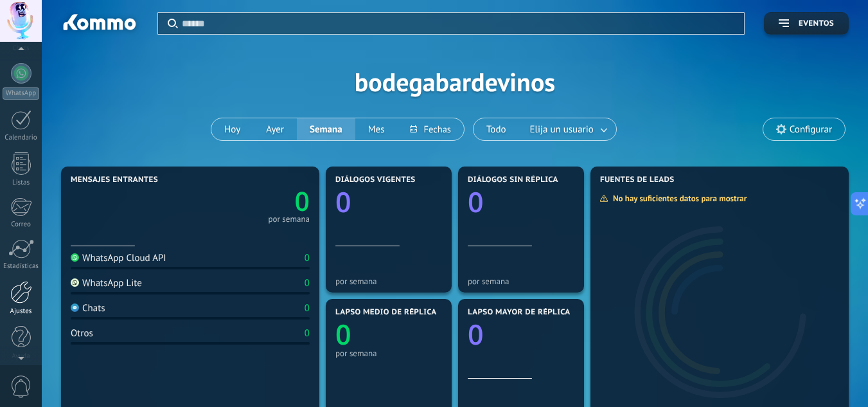  Describe the element at coordinates (75, 257) in the screenshot. I see `img: WhatsApp Cloud API` at that location.